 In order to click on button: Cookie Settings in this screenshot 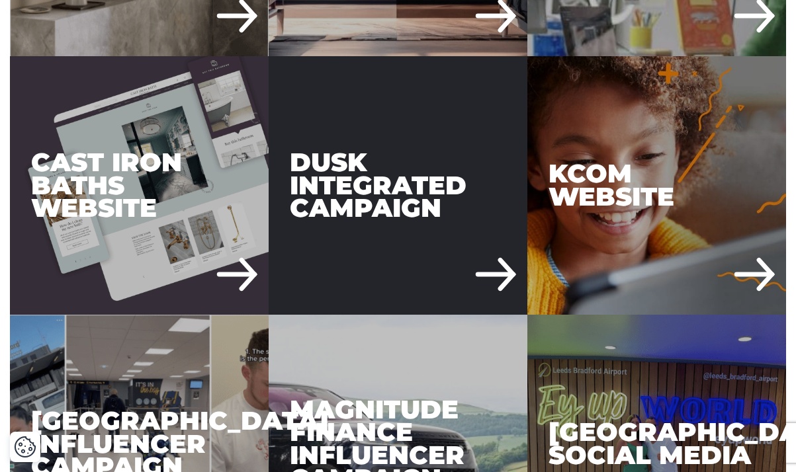, I will do `click(25, 447)`.